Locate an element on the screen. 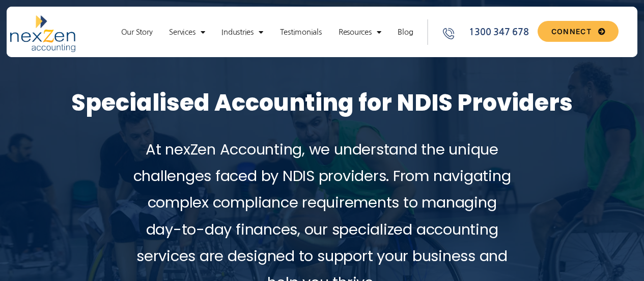  span: 1300 347 678 is located at coordinates (497, 32).